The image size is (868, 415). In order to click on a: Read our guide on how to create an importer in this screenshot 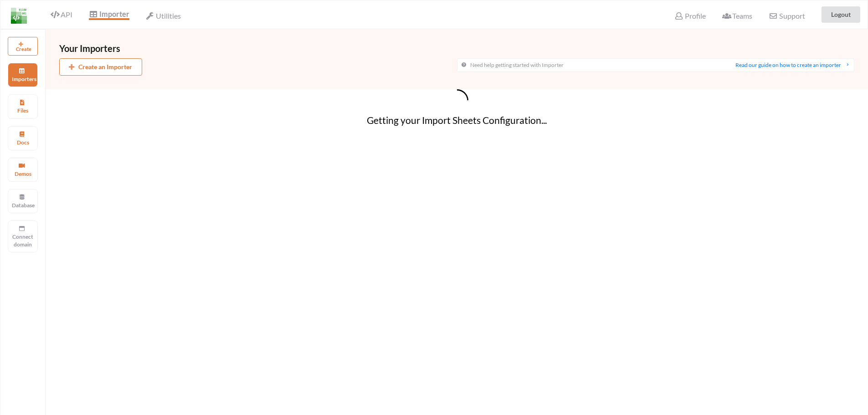, I will do `click(793, 64)`.